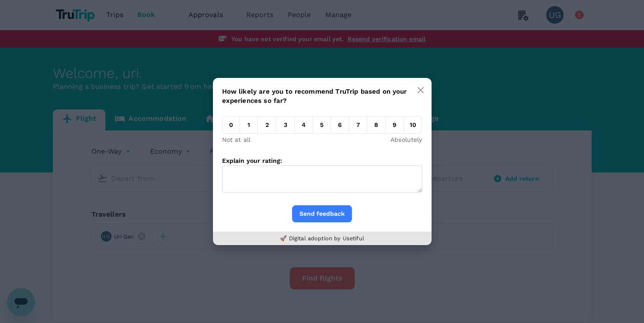 The image size is (644, 323). What do you see at coordinates (314, 96) in the screenshot?
I see `span: How likely are you to recommend TruTrip based on your experiences so far?` at bounding box center [314, 96].